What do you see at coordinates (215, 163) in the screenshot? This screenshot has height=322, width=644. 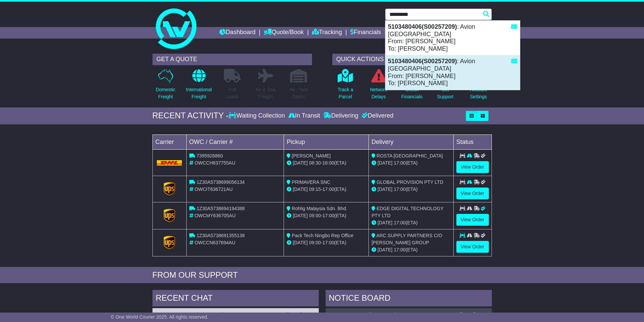 I see `span: OWCCH637755AU` at bounding box center [215, 163].